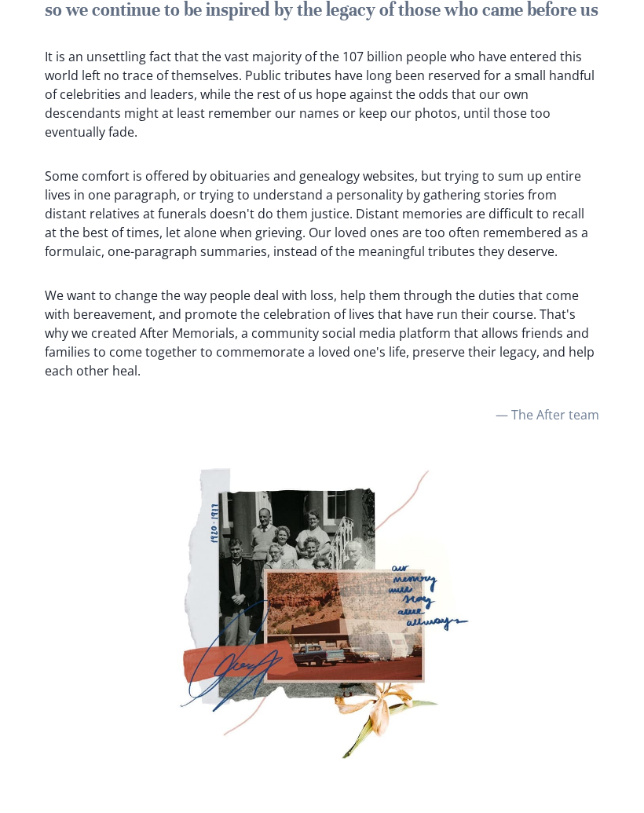 Image resolution: width=644 pixels, height=813 pixels. I want to click on p: Some comfort is offered by obituaries and genealogy websites, but trying to sum up entire lives i..., so click(321, 215).